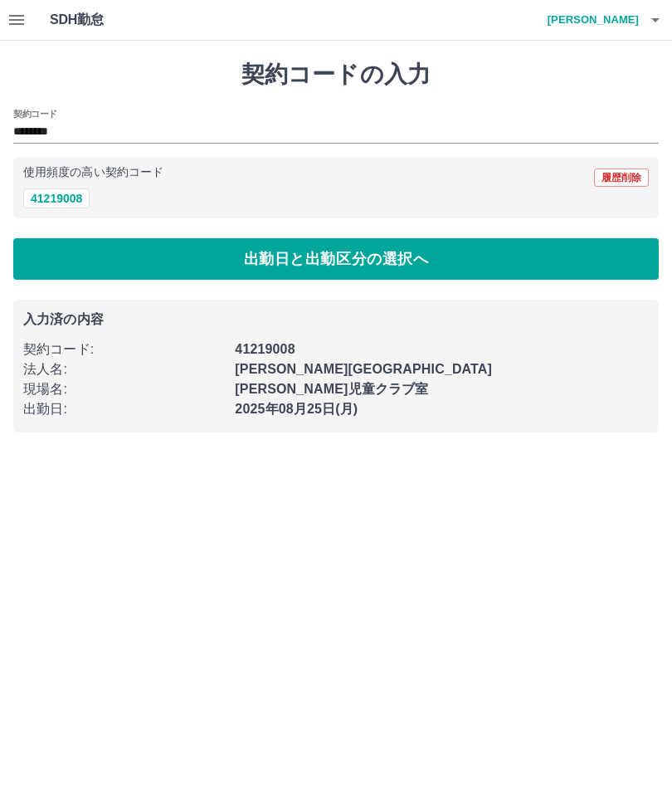  Describe the element at coordinates (297, 408) in the screenshot. I see `b: 2025年08月25日(月)` at that location.